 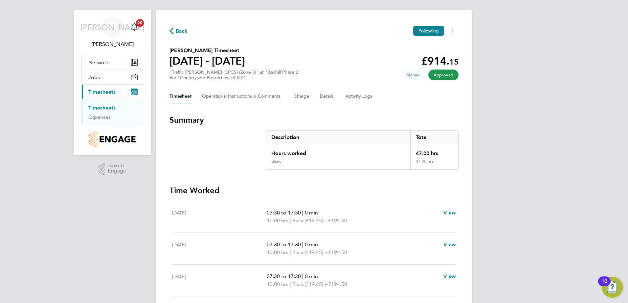 I want to click on span: Back, so click(x=182, y=31).